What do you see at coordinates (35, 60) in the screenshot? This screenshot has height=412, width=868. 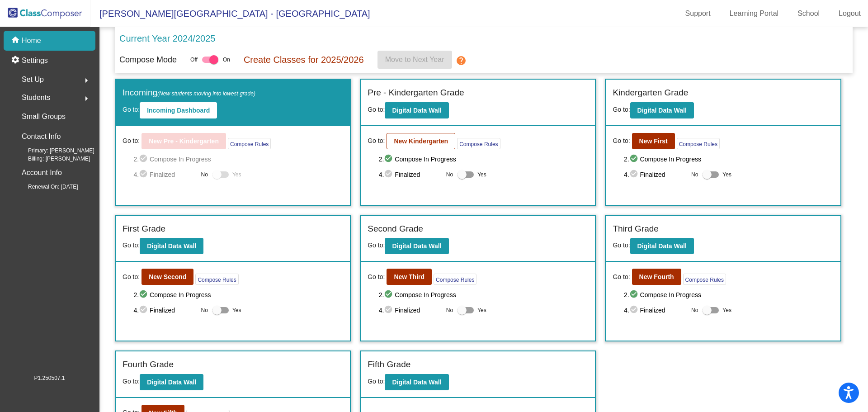 I see `p: Settings` at bounding box center [35, 60].